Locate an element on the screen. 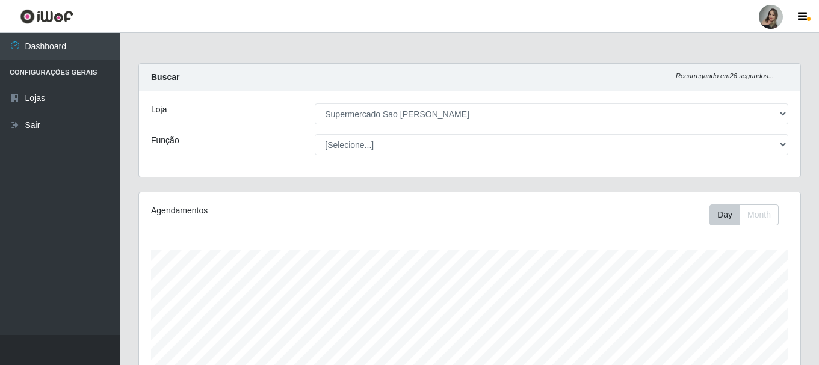 The width and height of the screenshot is (819, 365). img: CoreUI Logo is located at coordinates (46, 16).